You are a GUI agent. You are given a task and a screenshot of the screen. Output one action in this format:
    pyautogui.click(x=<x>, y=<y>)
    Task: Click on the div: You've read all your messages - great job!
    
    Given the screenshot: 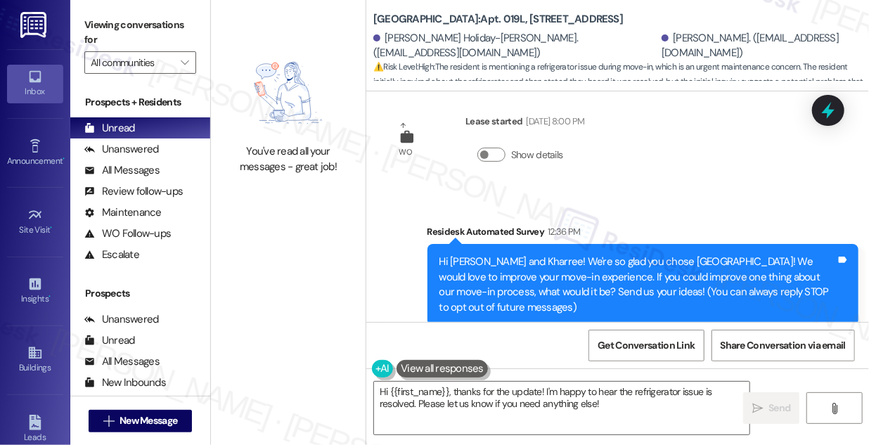 What is the action you would take?
    pyautogui.click(x=288, y=159)
    